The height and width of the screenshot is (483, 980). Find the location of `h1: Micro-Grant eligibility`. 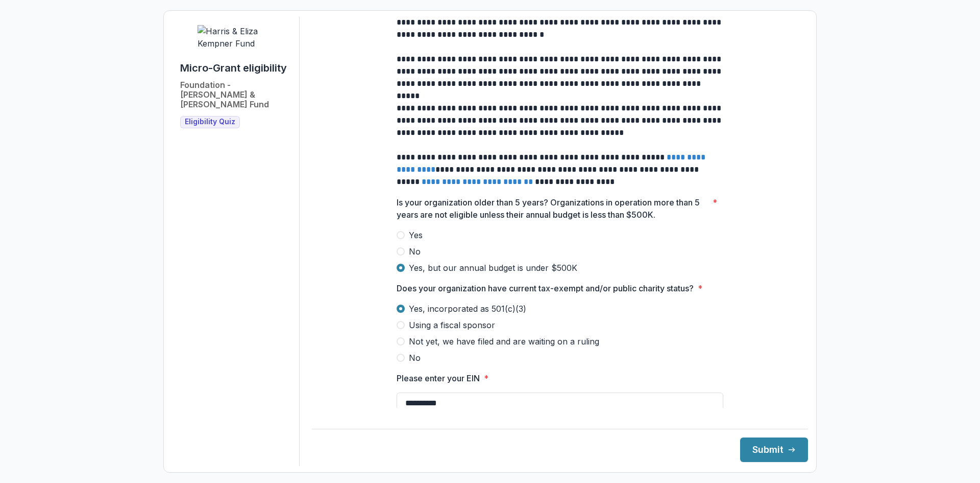

h1: Micro-Grant eligibility is located at coordinates (233, 68).